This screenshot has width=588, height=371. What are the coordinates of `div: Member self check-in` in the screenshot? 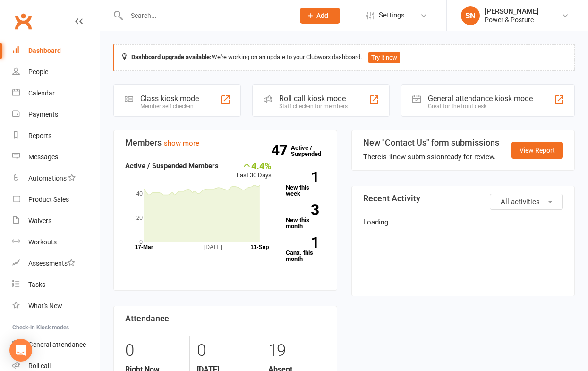 It's located at (169, 106).